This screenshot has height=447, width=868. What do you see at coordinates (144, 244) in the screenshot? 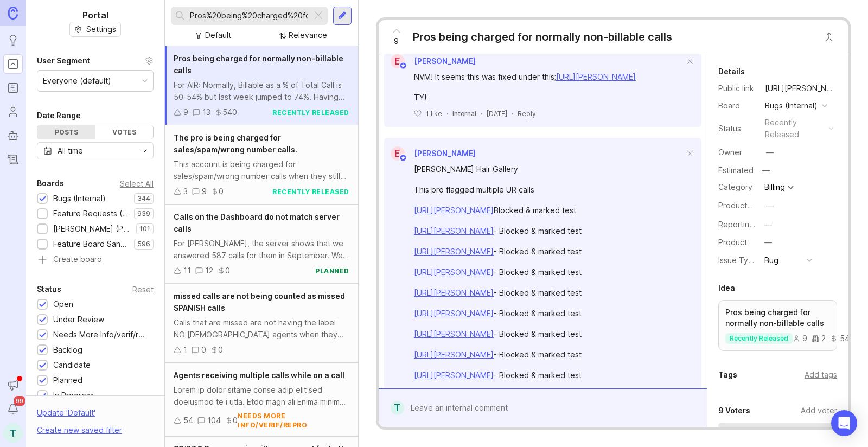
I see `p: 596` at bounding box center [144, 244].